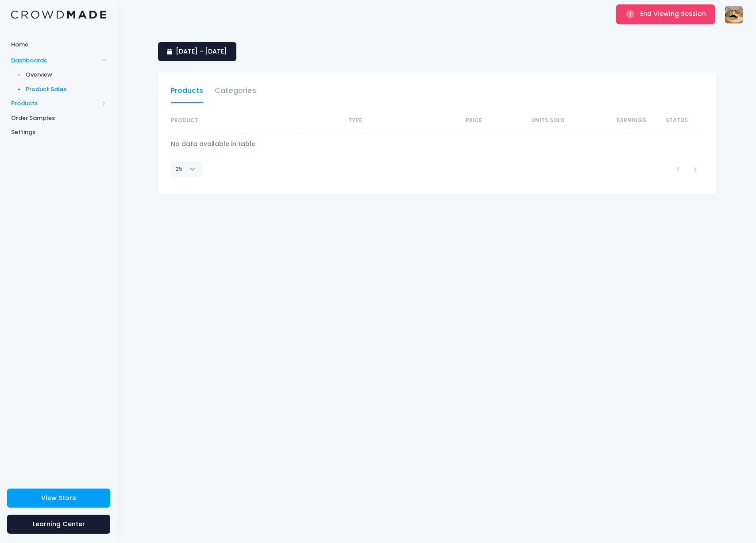 The width and height of the screenshot is (756, 543). Describe the element at coordinates (59, 524) in the screenshot. I see `span: Learning Center` at that location.